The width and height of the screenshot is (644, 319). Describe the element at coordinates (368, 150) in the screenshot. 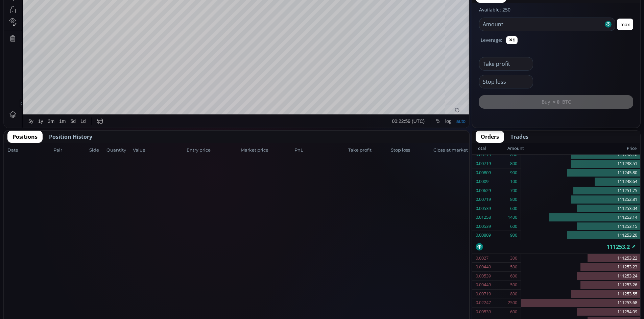

I see `span: Take profit` at that location.